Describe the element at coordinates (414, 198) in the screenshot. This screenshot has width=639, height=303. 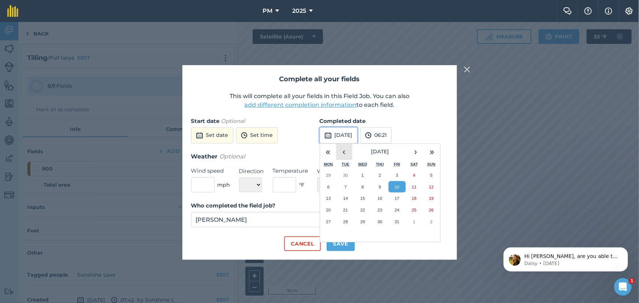
I see `abbr: October 18, 2025` at that location.